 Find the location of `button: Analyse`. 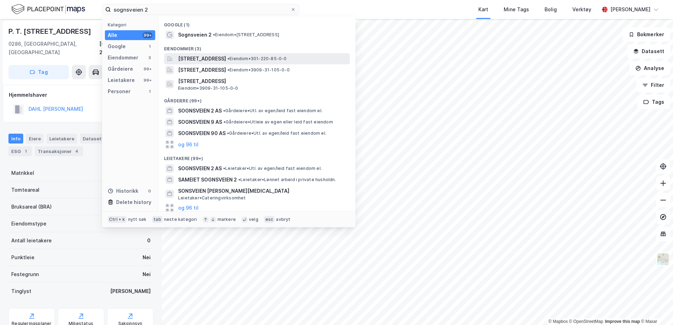

button: Analyse is located at coordinates (650, 68).